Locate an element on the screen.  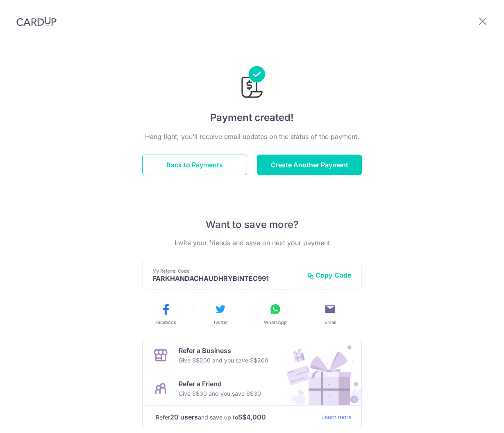
img: Refer is located at coordinates (320, 372).